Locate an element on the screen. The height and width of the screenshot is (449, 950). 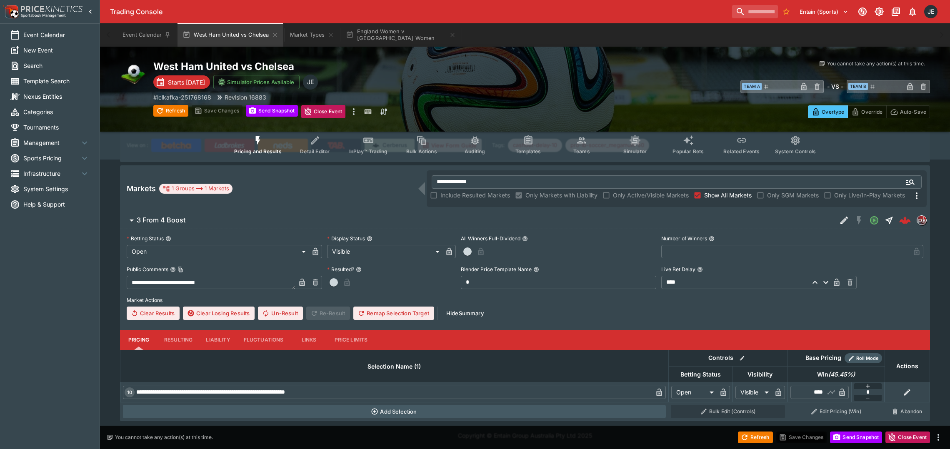
div: Visible is located at coordinates (385, 252).